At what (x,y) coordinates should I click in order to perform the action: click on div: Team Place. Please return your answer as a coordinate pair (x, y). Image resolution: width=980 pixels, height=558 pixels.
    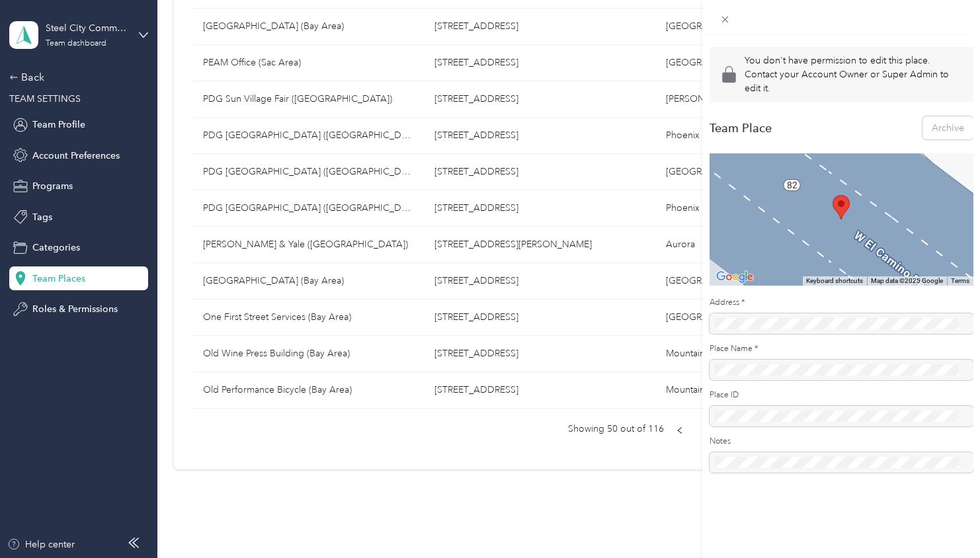
    Looking at the image, I should click on (741, 128).